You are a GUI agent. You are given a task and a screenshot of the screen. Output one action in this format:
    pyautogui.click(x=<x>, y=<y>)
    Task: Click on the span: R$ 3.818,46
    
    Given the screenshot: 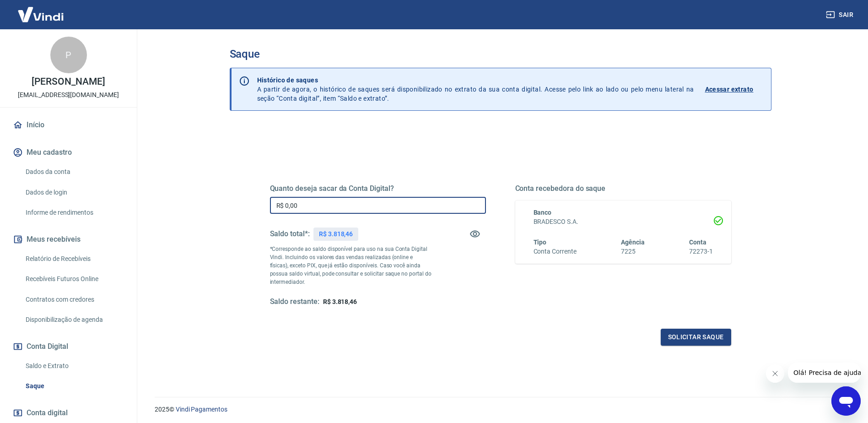 What is the action you would take?
    pyautogui.click(x=340, y=301)
    